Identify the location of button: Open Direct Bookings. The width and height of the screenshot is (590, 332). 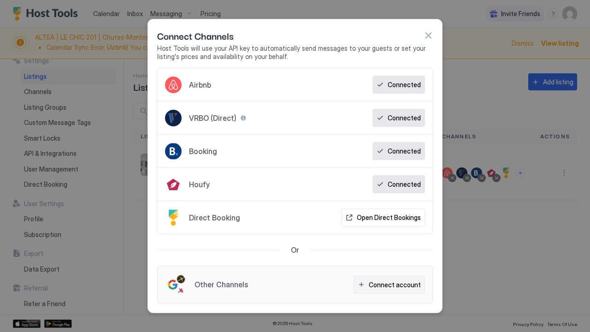
(383, 217).